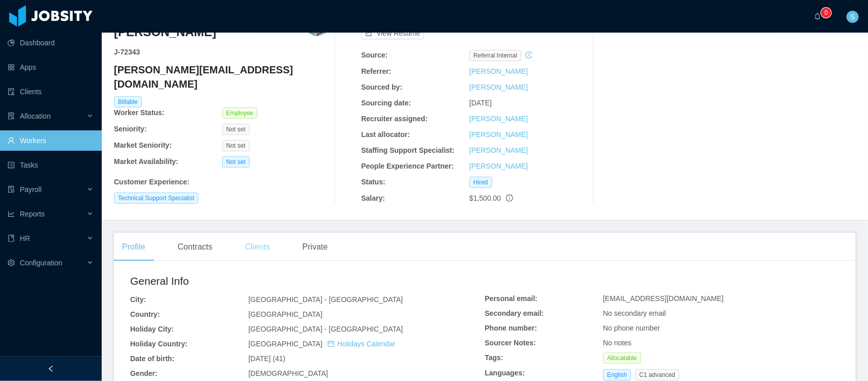 The height and width of the screenshot is (381, 868). Describe the element at coordinates (239, 113) in the screenshot. I see `span: Employee` at that location.